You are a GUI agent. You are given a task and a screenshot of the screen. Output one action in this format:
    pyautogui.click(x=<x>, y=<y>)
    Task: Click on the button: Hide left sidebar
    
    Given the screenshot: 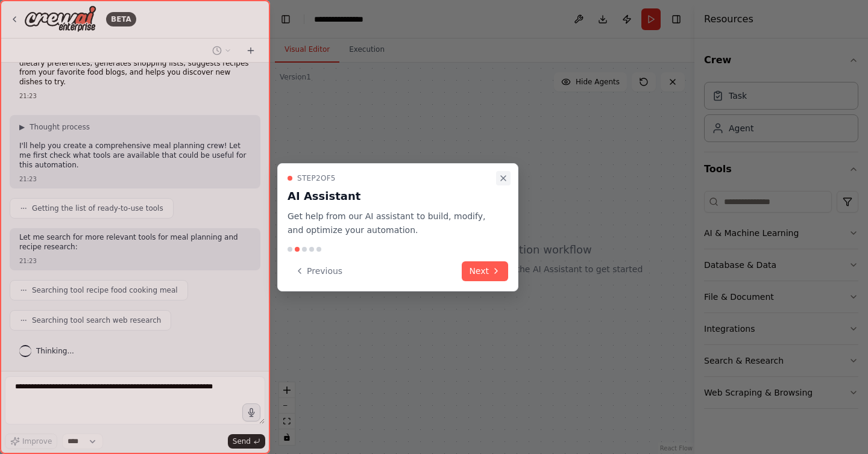 What is the action you would take?
    pyautogui.click(x=285, y=20)
    